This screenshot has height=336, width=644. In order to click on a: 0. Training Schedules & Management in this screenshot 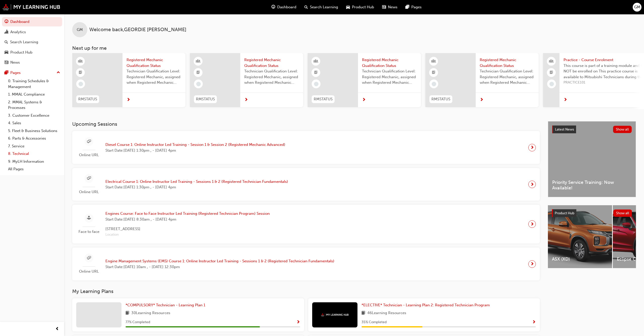, I will do `click(34, 84)`.